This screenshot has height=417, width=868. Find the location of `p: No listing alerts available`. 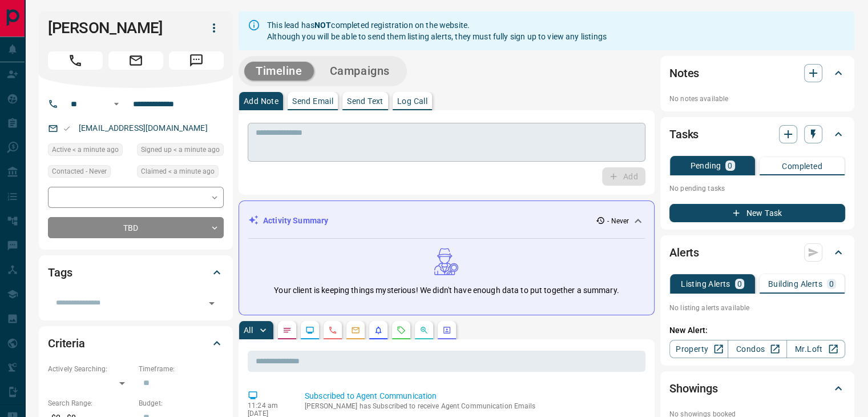

p: No listing alerts available is located at coordinates (757, 308).